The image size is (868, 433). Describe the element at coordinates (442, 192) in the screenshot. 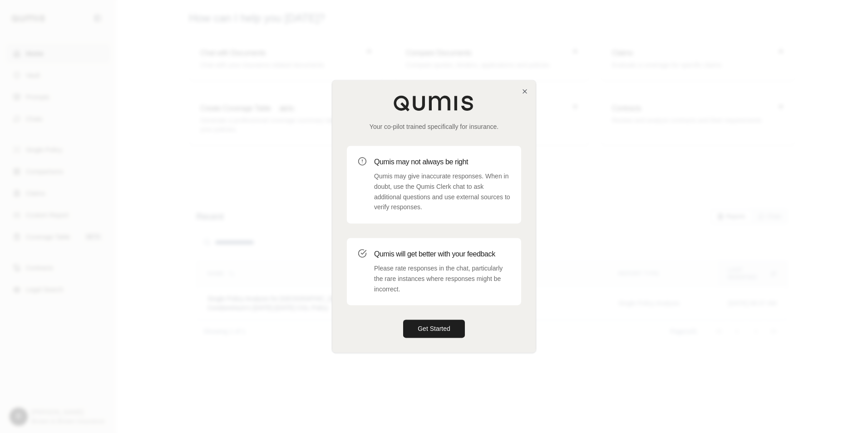

I see `p: Qumis may give inaccurate responses. When in doubt, use the Qumis Clerk chat to ask additional qu...` at that location.